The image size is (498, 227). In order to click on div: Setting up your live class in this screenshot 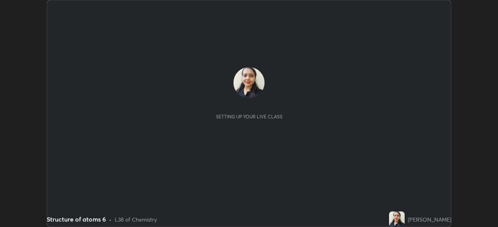, I will do `click(249, 117)`.